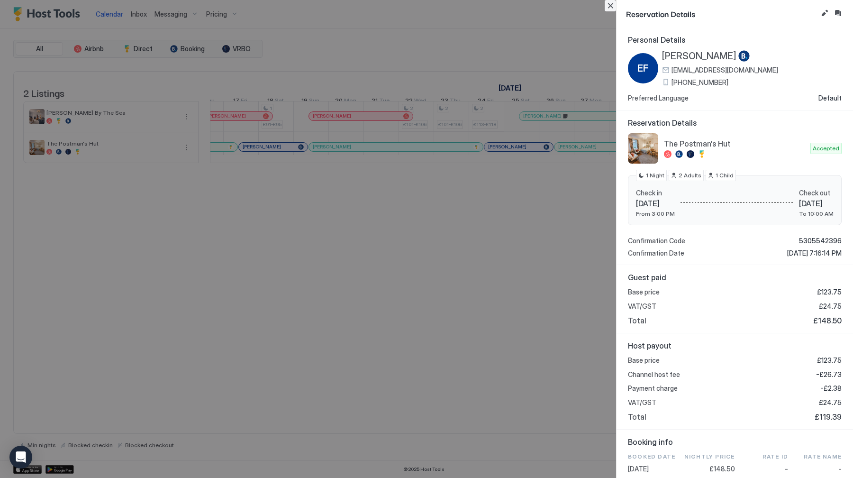 The image size is (853, 478). What do you see at coordinates (654, 374) in the screenshot?
I see `span: Channel host fee` at bounding box center [654, 374].